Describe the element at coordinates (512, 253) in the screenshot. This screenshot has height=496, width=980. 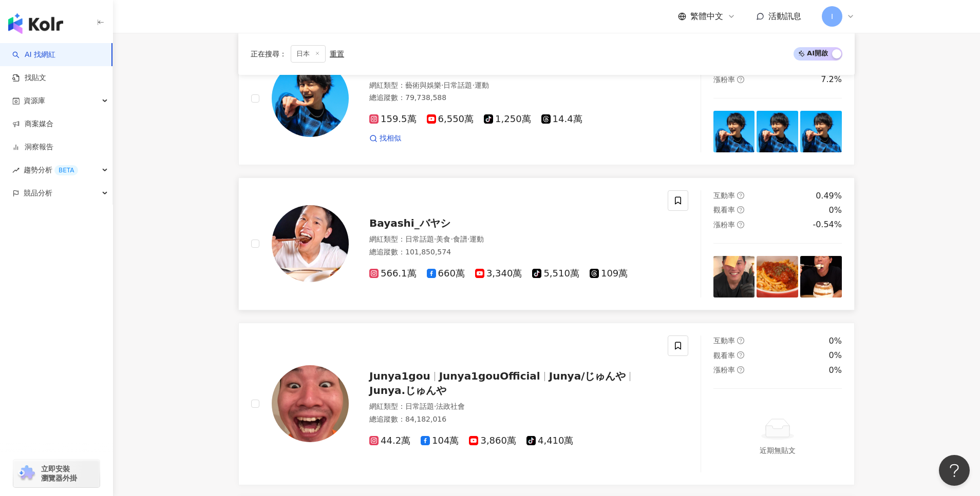
I see `div: 總追蹤數 ： 101,850,574` at that location.